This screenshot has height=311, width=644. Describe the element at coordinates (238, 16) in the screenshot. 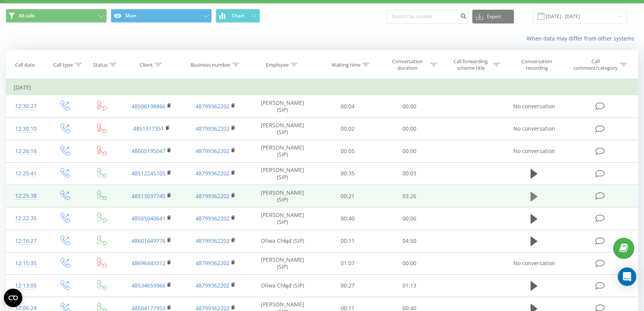

I see `button: Chart` at that location.